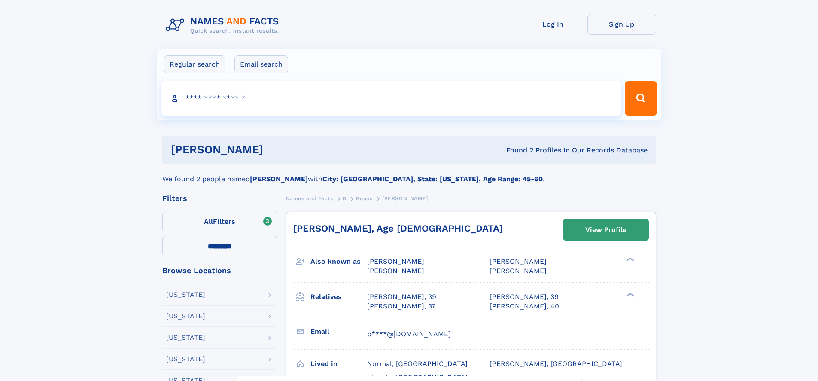  I want to click on a: Sign Up, so click(622, 24).